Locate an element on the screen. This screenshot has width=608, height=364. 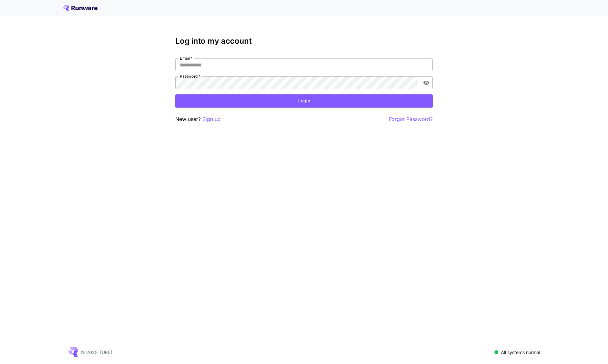
button: toggle password visibility is located at coordinates (426, 83).